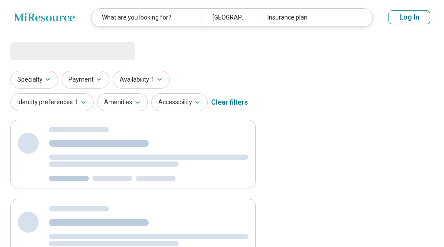 The image size is (444, 247). Describe the element at coordinates (122, 102) in the screenshot. I see `button: Amenities` at that location.